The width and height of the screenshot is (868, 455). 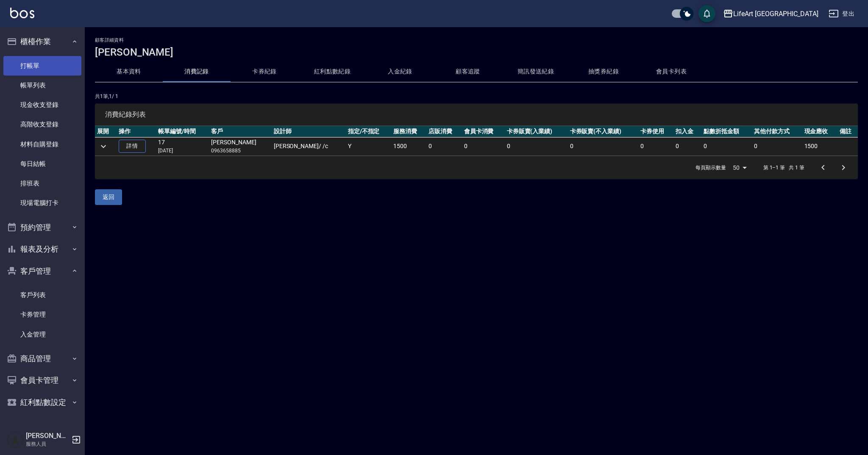 What do you see at coordinates (42, 145) in the screenshot?
I see `a: 材料自購登錄` at bounding box center [42, 145].